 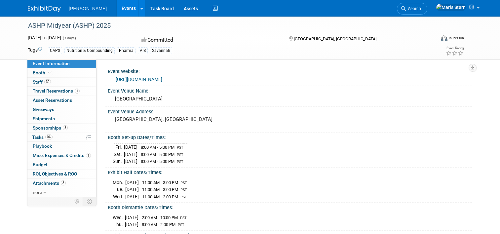 What do you see at coordinates (62, 155) in the screenshot?
I see `a: Misc. Expenses & Credits1` at bounding box center [62, 155].